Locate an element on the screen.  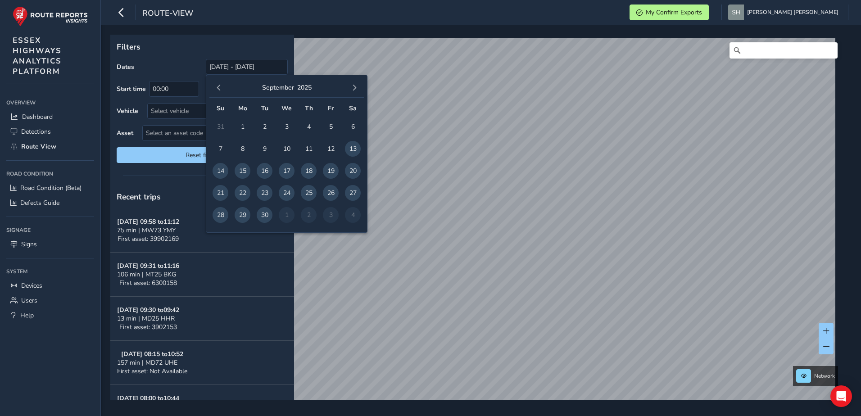
button: 2025 is located at coordinates (305, 87).